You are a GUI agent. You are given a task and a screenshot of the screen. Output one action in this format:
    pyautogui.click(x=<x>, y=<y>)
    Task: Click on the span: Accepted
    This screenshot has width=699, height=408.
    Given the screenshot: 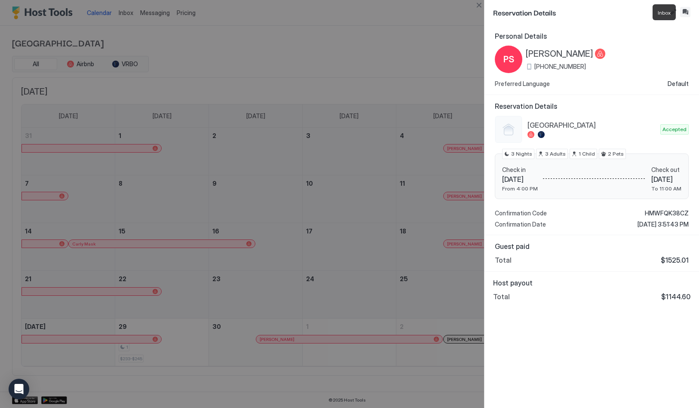 What is the action you would take?
    pyautogui.click(x=675, y=129)
    